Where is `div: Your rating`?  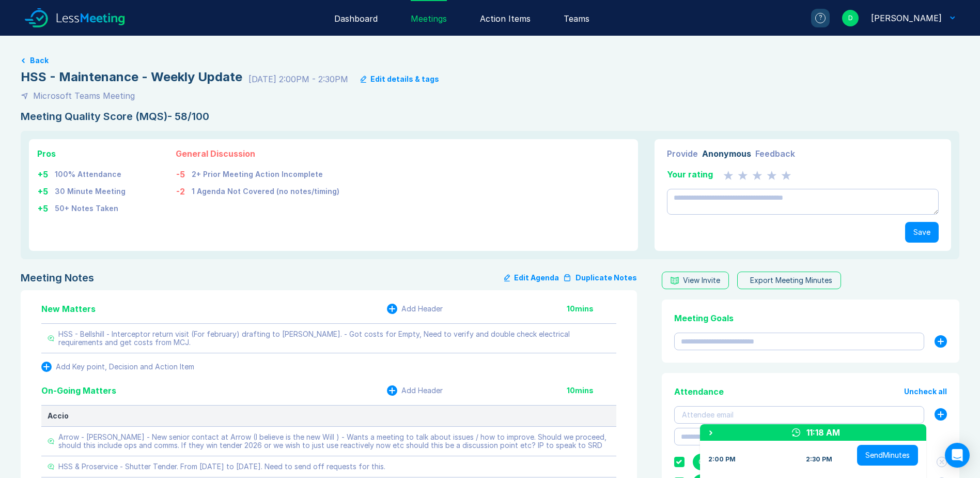 div: Your rating is located at coordinates (690, 174).